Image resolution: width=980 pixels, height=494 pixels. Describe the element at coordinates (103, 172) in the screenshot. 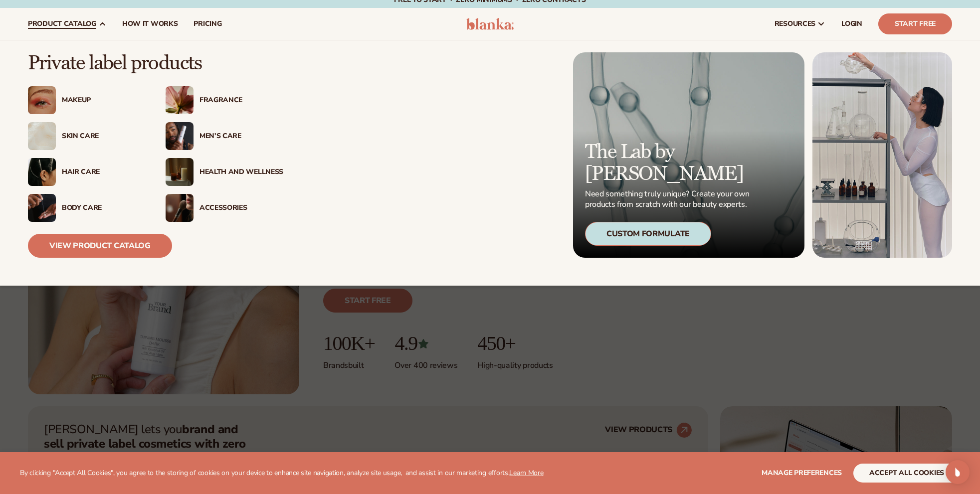

I see `div: Hair Care` at that location.